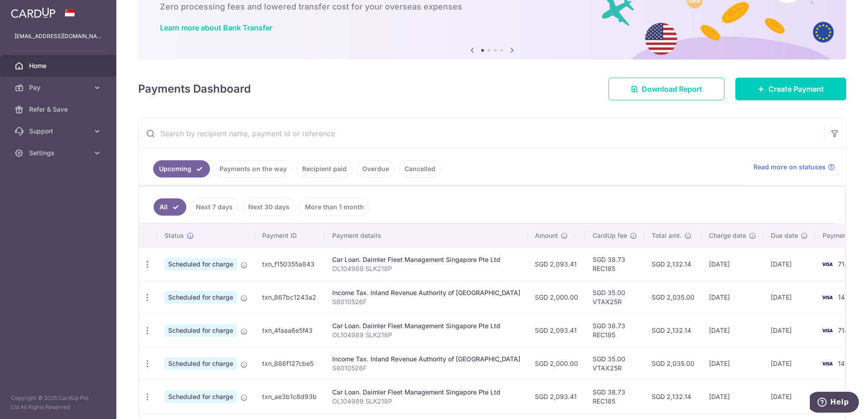 The image size is (868, 419). Describe the element at coordinates (290, 363) in the screenshot. I see `td: txn_886f127cbe5` at that location.